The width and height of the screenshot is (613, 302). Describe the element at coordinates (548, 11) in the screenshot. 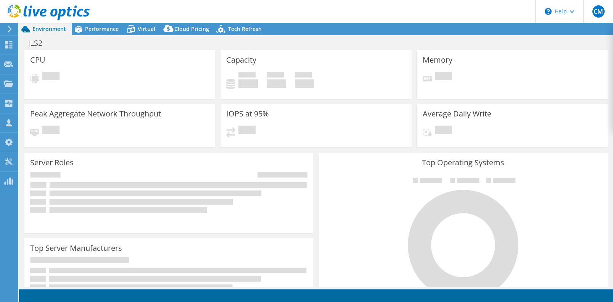

I see `svg: \n` at that location.